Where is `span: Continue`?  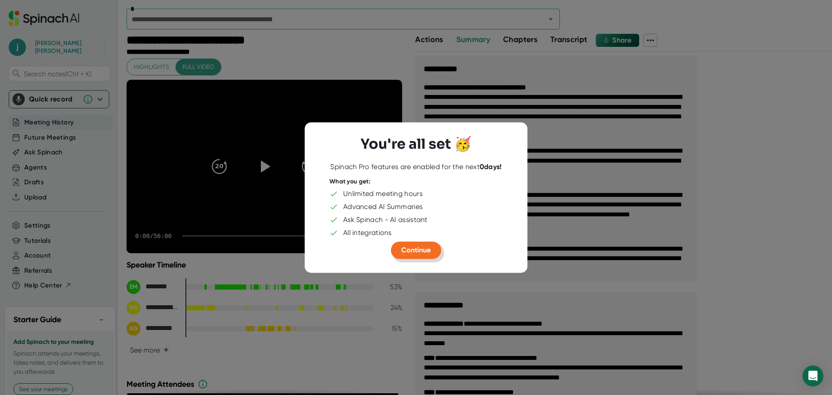
span: Continue is located at coordinates (416, 250).